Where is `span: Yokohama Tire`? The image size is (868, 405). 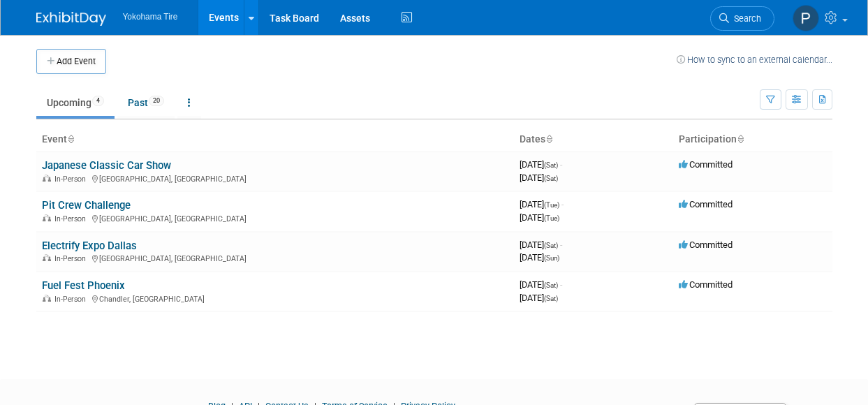 span: Yokohama Tire is located at coordinates (150, 17).